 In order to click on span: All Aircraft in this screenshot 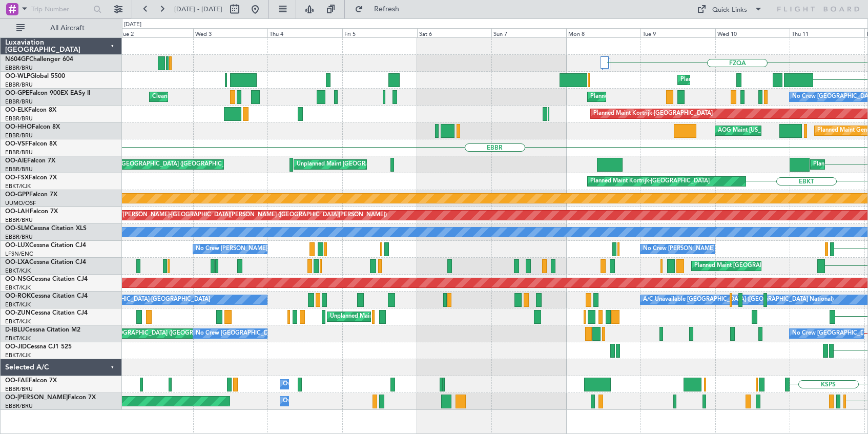, I will do `click(67, 28)`.